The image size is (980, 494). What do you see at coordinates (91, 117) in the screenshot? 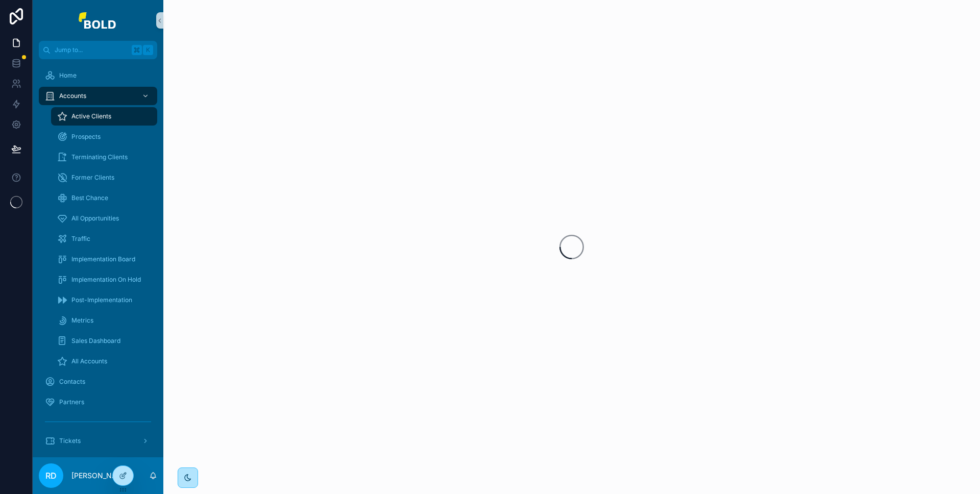
I see `span: Active Clients` at bounding box center [91, 117].